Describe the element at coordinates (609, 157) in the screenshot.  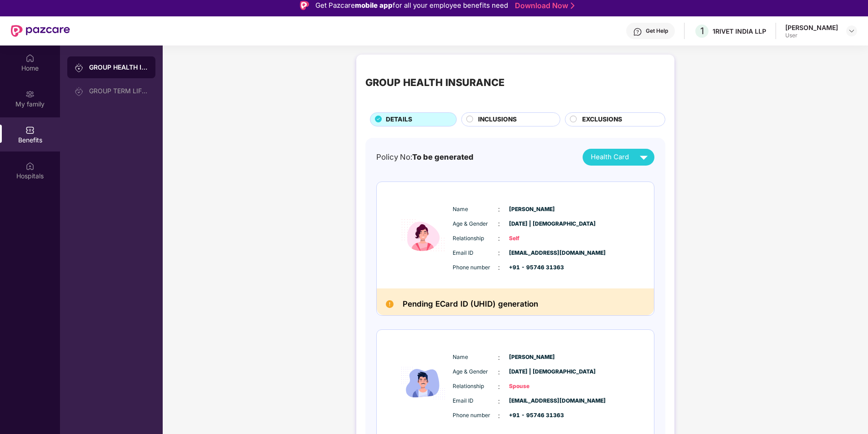
I see `span: Health Card` at that location.